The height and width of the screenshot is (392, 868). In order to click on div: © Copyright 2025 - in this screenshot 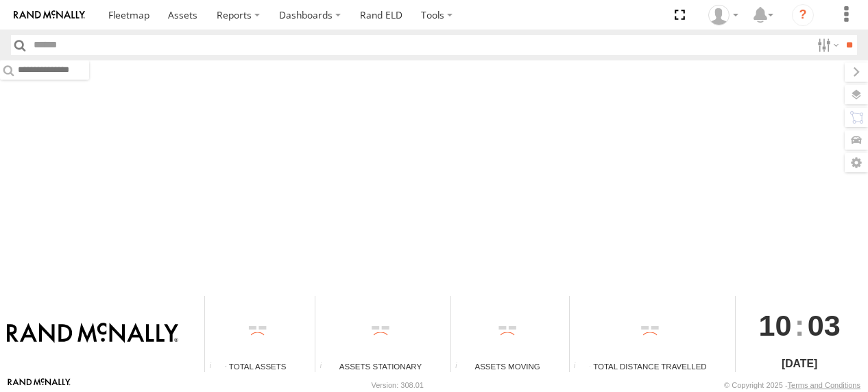, I will do `click(792, 385)`.